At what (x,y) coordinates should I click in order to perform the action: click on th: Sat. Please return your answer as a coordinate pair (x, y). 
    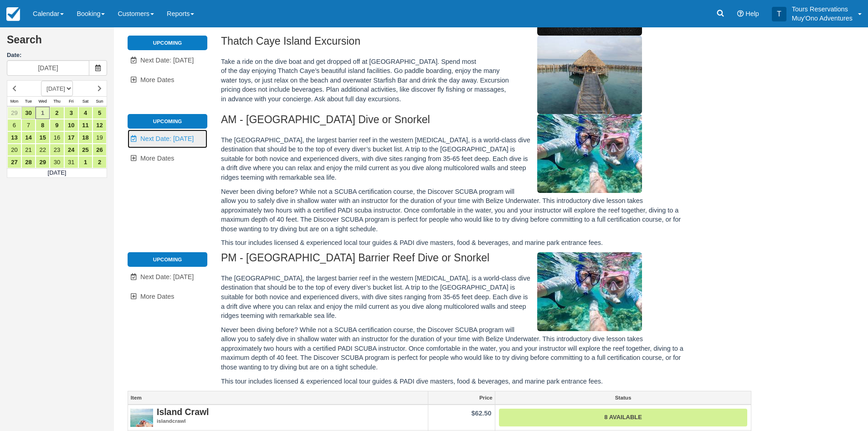
    Looking at the image, I should click on (85, 102).